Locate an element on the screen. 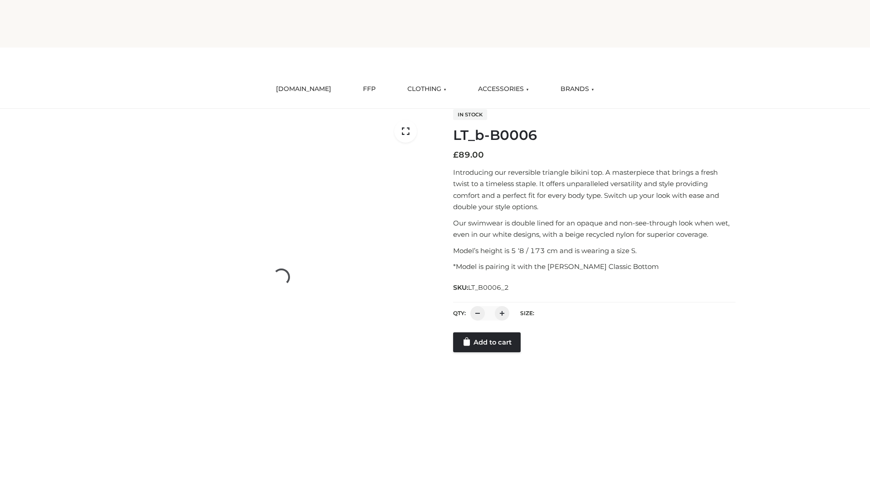 The width and height of the screenshot is (870, 489). p: Model’s height is 5 ‘8 / 173 cm and is wearing a size S. is located at coordinates (594, 251).